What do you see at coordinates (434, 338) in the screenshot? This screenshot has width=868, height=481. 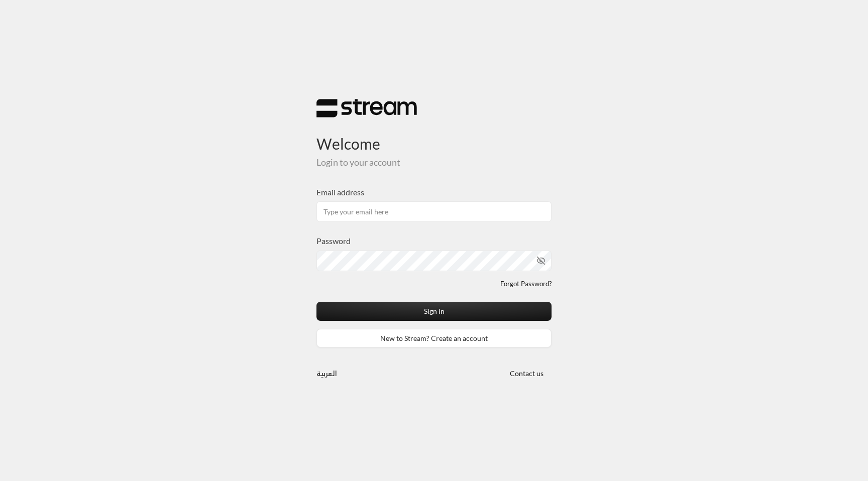 I see `a: New to Stream? Create an account` at bounding box center [434, 338].